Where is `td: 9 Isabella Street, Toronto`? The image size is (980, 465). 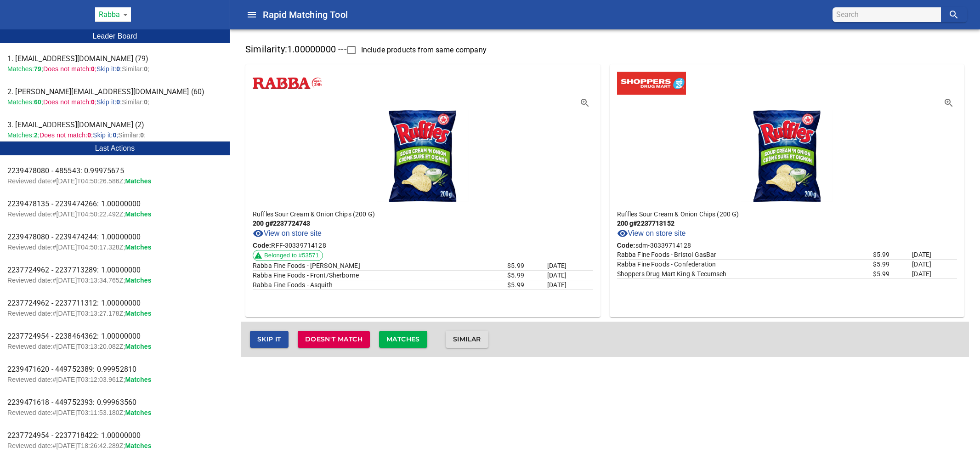
td: 9 Isabella Street, Toronto is located at coordinates (380, 265).